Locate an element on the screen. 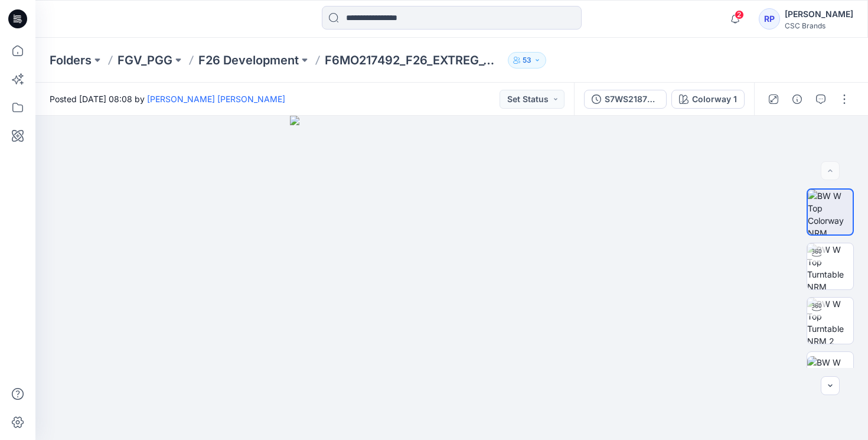  a: FGV_PGG is located at coordinates (145, 60).